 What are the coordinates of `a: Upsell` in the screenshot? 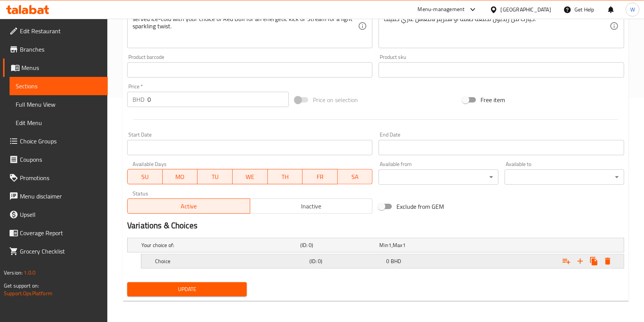 It's located at (55, 214).